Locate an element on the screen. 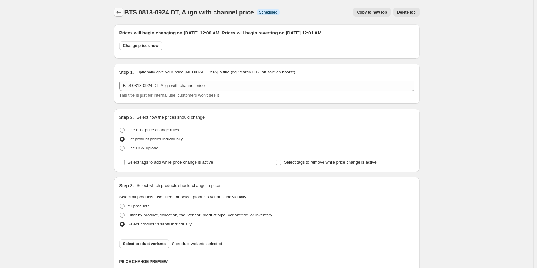  span: Change prices now is located at coordinates (141, 46).